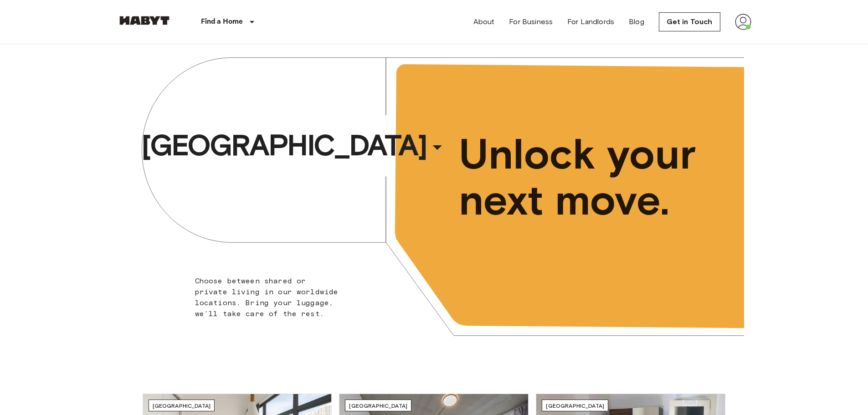 The image size is (868, 415). Describe the element at coordinates (144, 20) in the screenshot. I see `img: Habyt` at that location.